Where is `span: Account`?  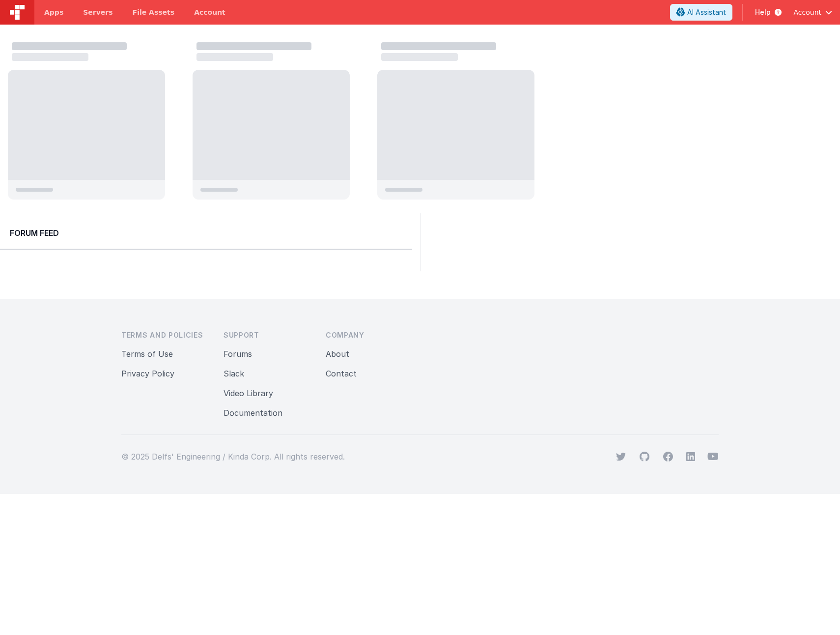
span: Account is located at coordinates (807, 12).